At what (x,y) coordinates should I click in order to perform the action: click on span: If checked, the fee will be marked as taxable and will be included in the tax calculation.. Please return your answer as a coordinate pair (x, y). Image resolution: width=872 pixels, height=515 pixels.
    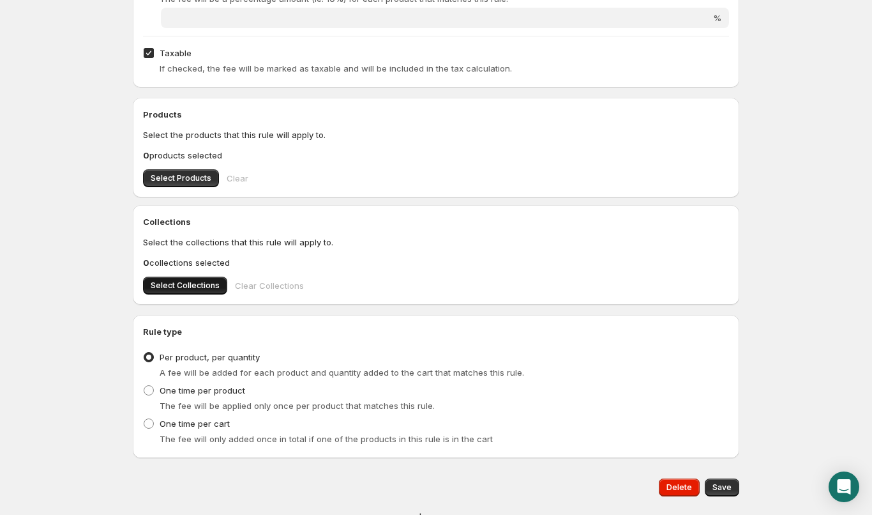
    Looking at the image, I should click on (336, 68).